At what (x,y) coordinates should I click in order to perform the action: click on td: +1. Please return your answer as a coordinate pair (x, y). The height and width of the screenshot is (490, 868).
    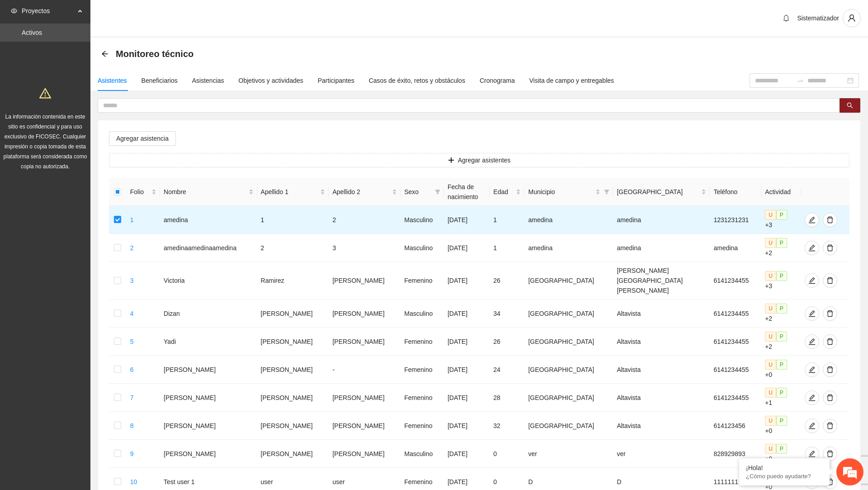
    Looking at the image, I should click on (782, 398).